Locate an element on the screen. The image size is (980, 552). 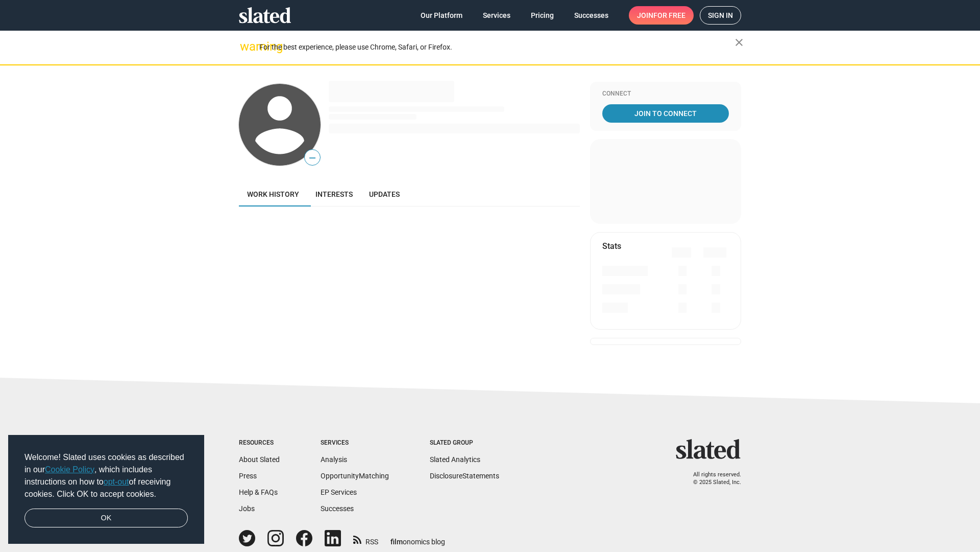
div: Services is located at coordinates (355, 443).